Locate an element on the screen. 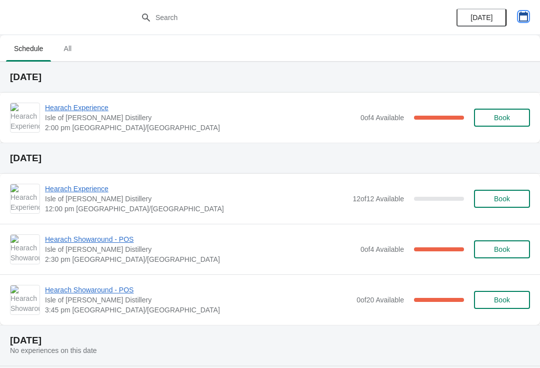 The width and height of the screenshot is (540, 368). img: Hearach Showaround - POS | Isle of Harris Distillery | 2:30 pm Europe/London is located at coordinates (25, 249).